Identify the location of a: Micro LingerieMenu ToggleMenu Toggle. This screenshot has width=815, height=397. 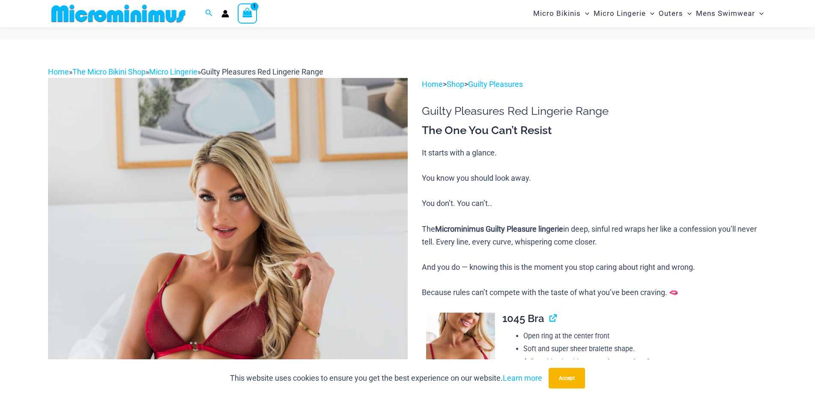
(624, 13).